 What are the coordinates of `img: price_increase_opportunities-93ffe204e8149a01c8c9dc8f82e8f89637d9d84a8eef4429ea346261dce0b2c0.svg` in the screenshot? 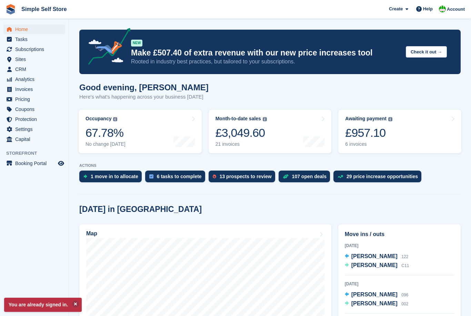 It's located at (340, 176).